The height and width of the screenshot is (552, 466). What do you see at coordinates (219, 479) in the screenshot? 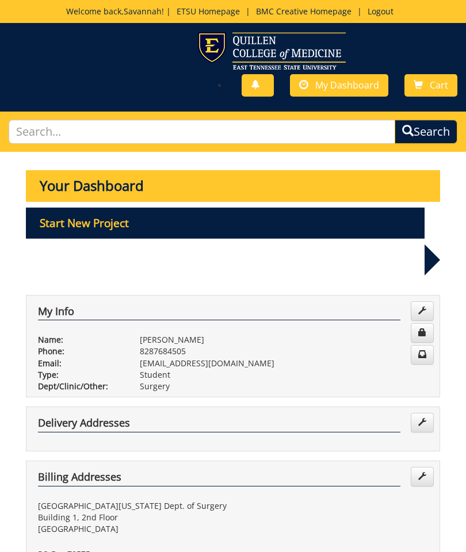
I see `h4: Billing Addresses` at bounding box center [219, 479].